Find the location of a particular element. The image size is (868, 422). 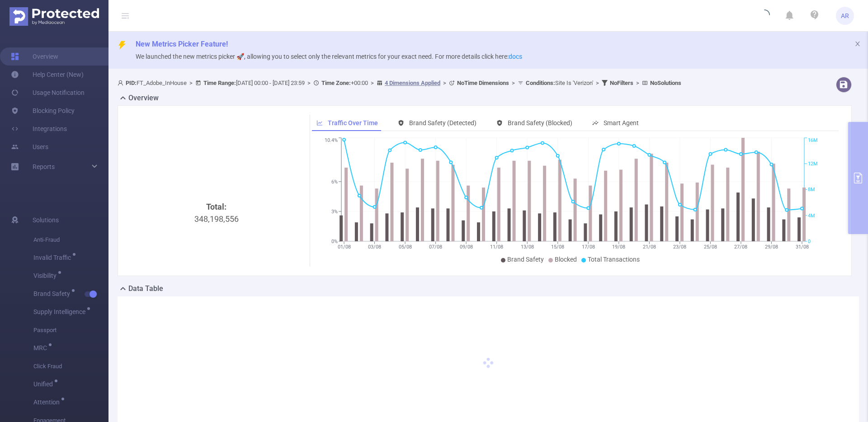

span: Smart Agent is located at coordinates (621, 123).